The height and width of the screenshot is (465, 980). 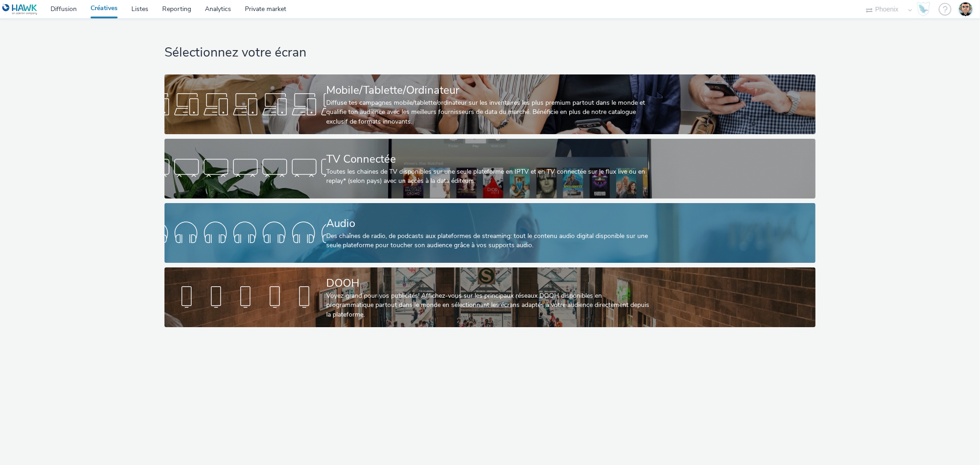 What do you see at coordinates (488, 283) in the screenshot?
I see `div: DOOH` at bounding box center [488, 283].